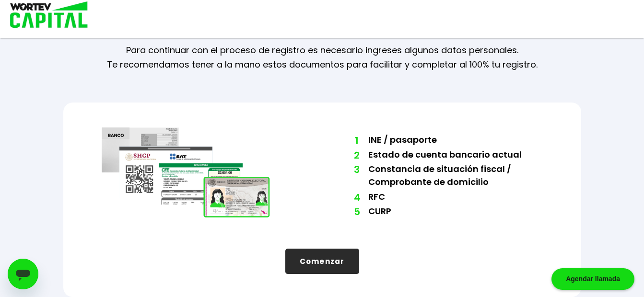 Image resolution: width=644 pixels, height=297 pixels. Describe the element at coordinates (456, 197) in the screenshot. I see `li: RFC` at that location.